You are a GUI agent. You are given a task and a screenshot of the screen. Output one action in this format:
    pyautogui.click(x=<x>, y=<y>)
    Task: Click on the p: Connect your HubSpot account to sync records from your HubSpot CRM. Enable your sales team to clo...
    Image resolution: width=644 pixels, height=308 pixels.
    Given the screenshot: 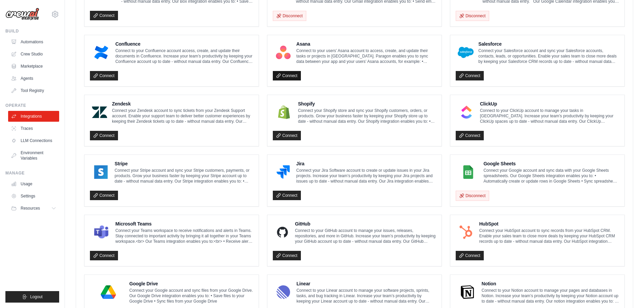 What is the action you would take?
    pyautogui.click(x=549, y=236)
    